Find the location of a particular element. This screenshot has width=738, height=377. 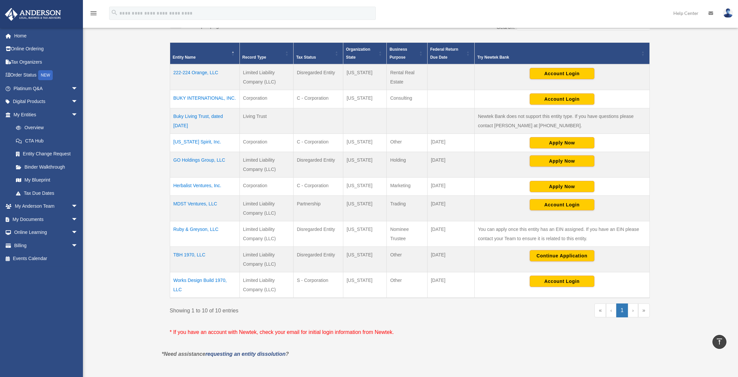

a: Last is located at coordinates (643, 311).